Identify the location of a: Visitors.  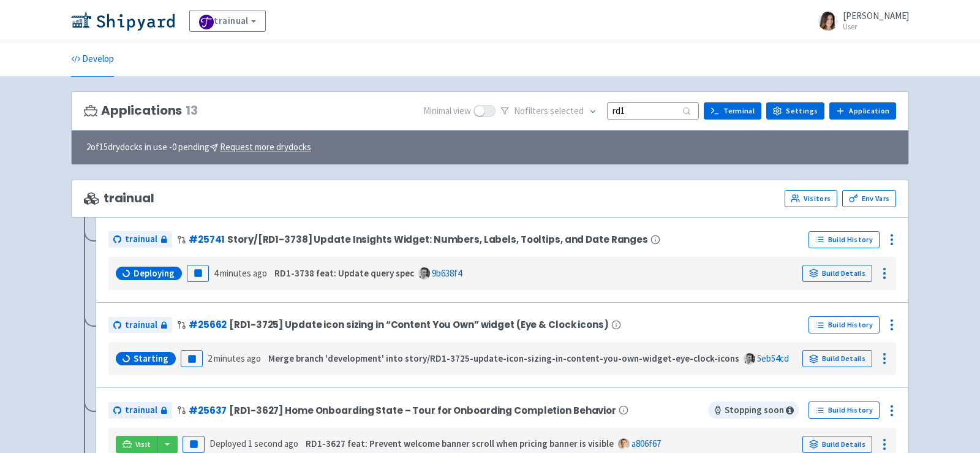
(811, 198).